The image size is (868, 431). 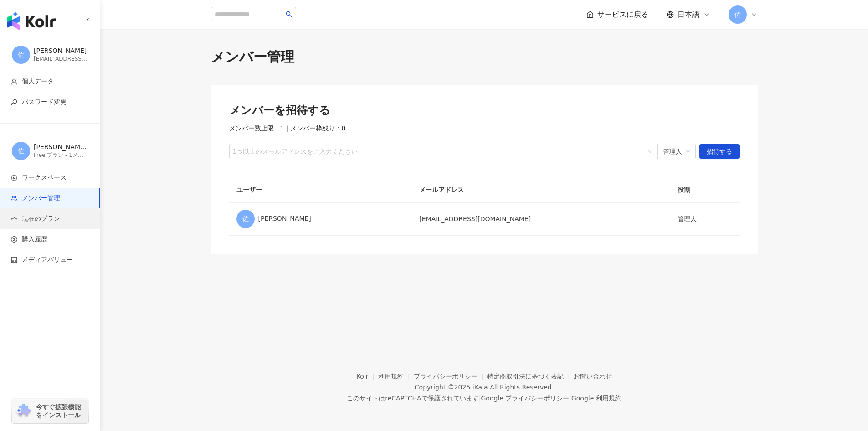 What do you see at coordinates (45, 102) in the screenshot?
I see `span: パスワード変更` at bounding box center [45, 102].